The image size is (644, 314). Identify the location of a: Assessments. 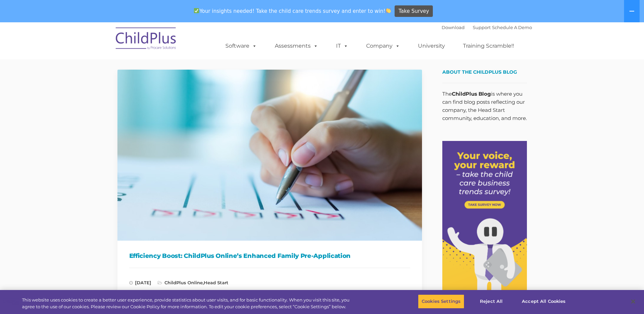
(296, 46).